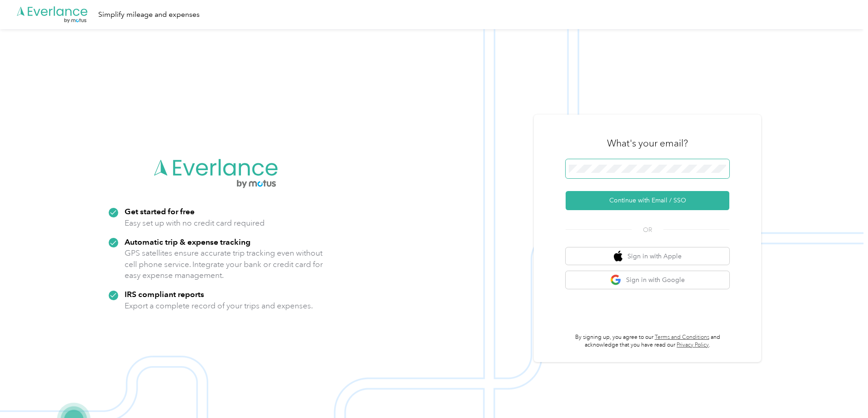 The height and width of the screenshot is (418, 868). Describe the element at coordinates (647, 341) in the screenshot. I see `p: By signing up, you agree to our and acknowledge that you have read our .` at that location.